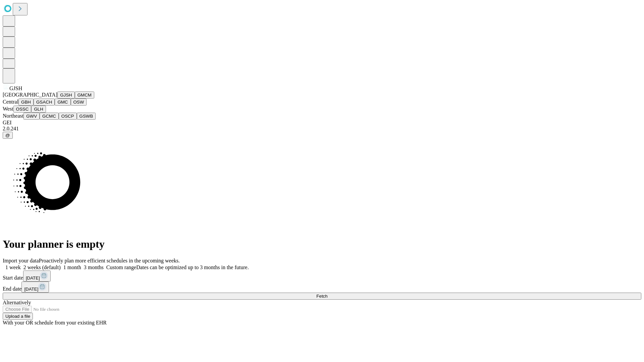 The image size is (644, 362). I want to click on button: GLH, so click(38, 109).